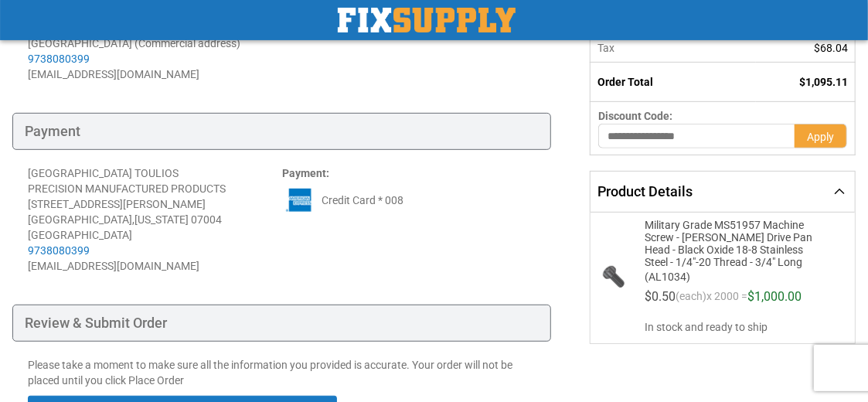 The height and width of the screenshot is (402, 868). What do you see at coordinates (645, 191) in the screenshot?
I see `span: Product Details` at bounding box center [645, 191].